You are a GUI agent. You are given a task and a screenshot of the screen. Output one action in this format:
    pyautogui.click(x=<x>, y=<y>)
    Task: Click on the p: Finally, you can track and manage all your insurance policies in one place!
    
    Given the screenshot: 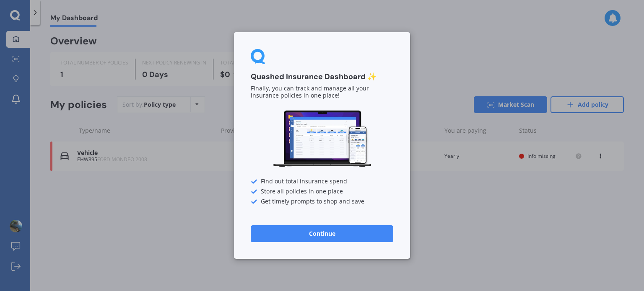 What is the action you would take?
    pyautogui.click(x=322, y=93)
    